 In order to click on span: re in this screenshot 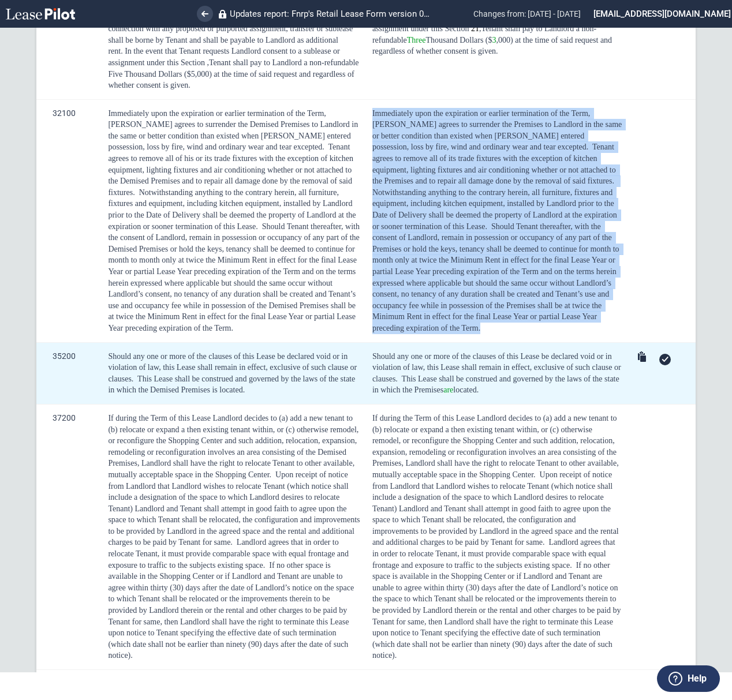, I will do `click(449, 389)`.